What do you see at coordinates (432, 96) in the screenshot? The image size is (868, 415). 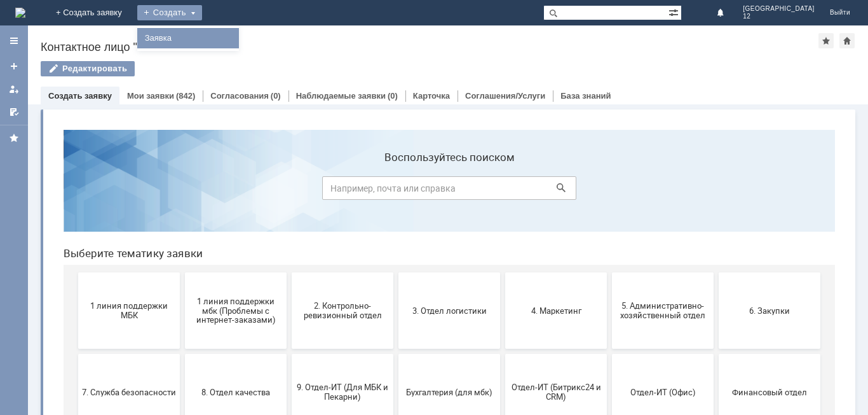 I see `a: Карточка` at bounding box center [432, 96].